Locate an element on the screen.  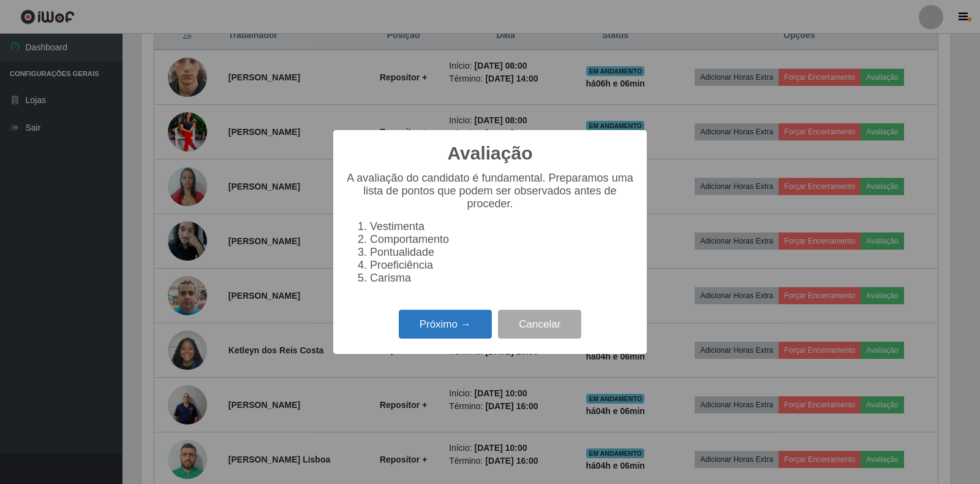
li: Vestimenta is located at coordinates (502, 226).